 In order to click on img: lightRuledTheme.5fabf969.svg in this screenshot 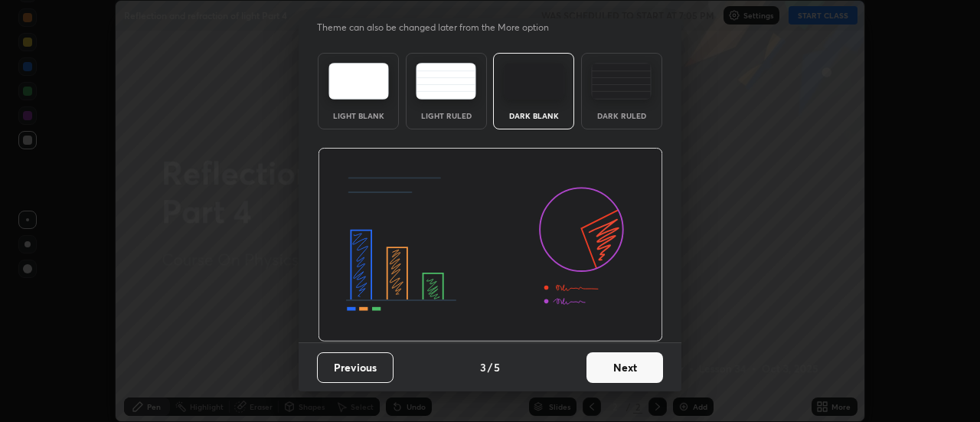, I will do `click(446, 81)`.